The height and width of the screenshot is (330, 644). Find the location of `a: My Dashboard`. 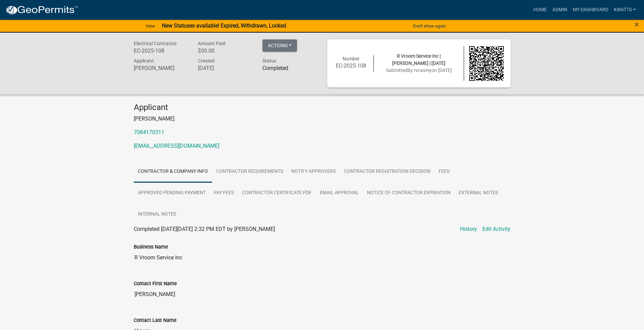

a: My Dashboard is located at coordinates (590, 10).